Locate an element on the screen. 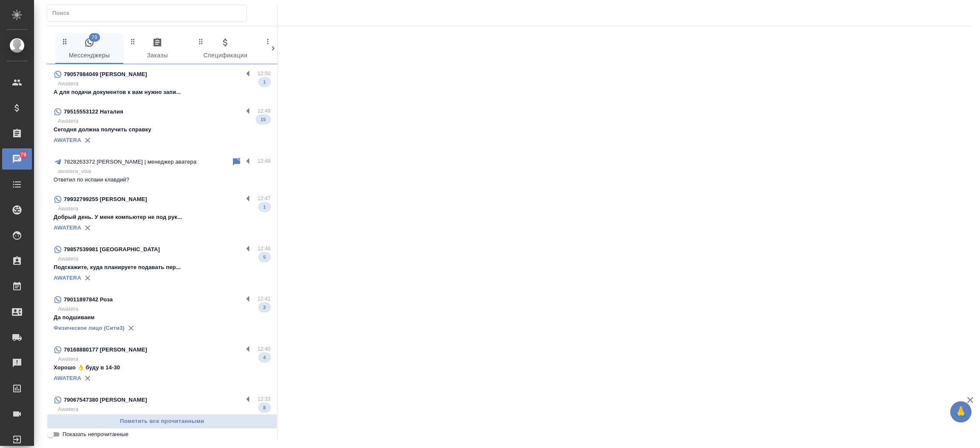 The image size is (980, 448). span: Клиенты is located at coordinates (293, 49).